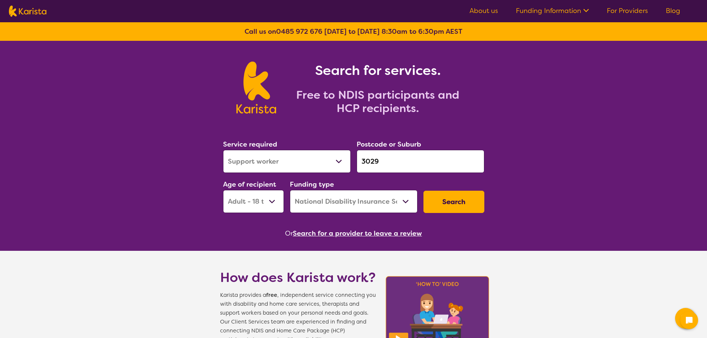  Describe the element at coordinates (299, 32) in the screenshot. I see `a: 0485 972 676` at that location.